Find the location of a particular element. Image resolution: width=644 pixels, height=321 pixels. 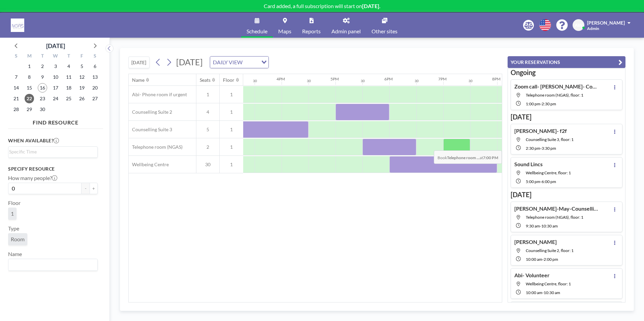

h4: Abi- Volunteer is located at coordinates (532, 275).